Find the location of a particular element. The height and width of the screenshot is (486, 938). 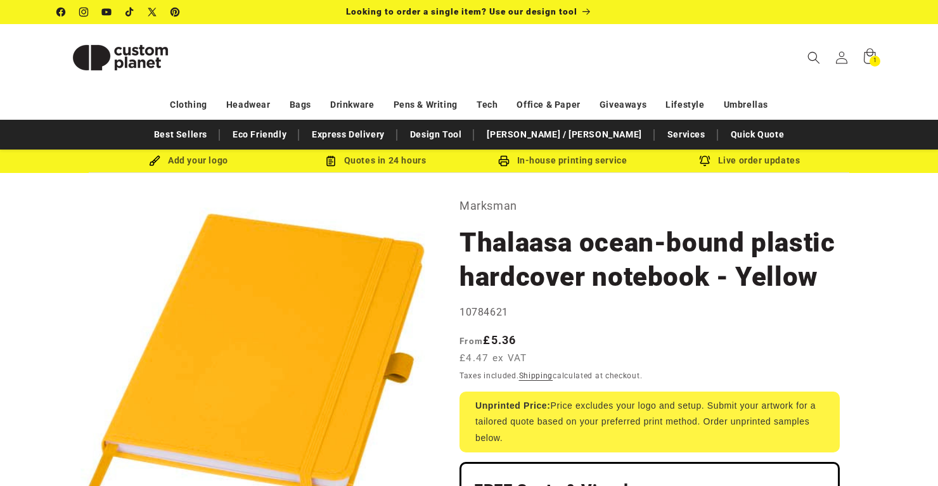

h1: Thalaasa ocean-bound plastic hardcover notebook - Yellow is located at coordinates (650, 260).